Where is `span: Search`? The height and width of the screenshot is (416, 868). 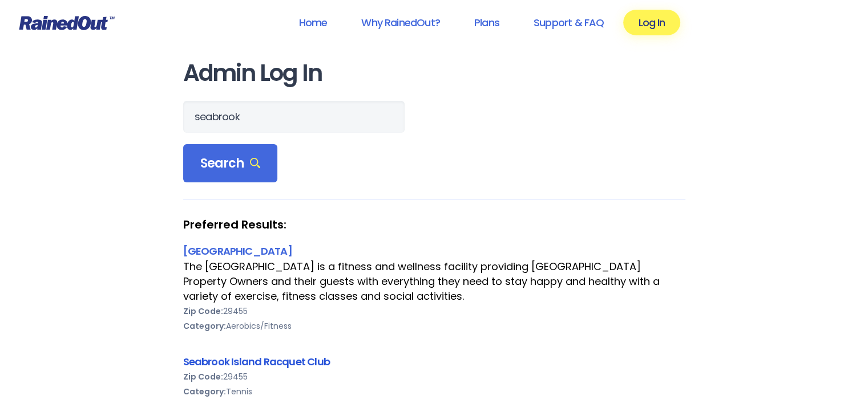 span: Search is located at coordinates (230, 164).